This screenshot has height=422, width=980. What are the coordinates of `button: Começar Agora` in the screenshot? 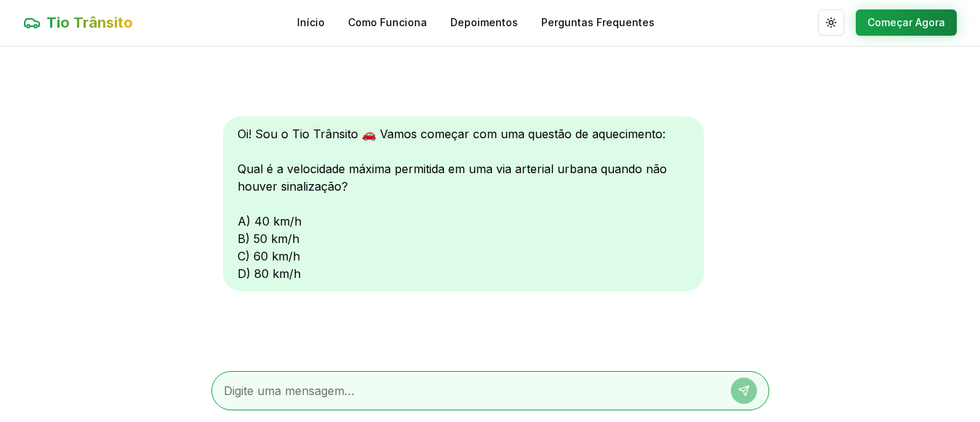 It's located at (906, 22).